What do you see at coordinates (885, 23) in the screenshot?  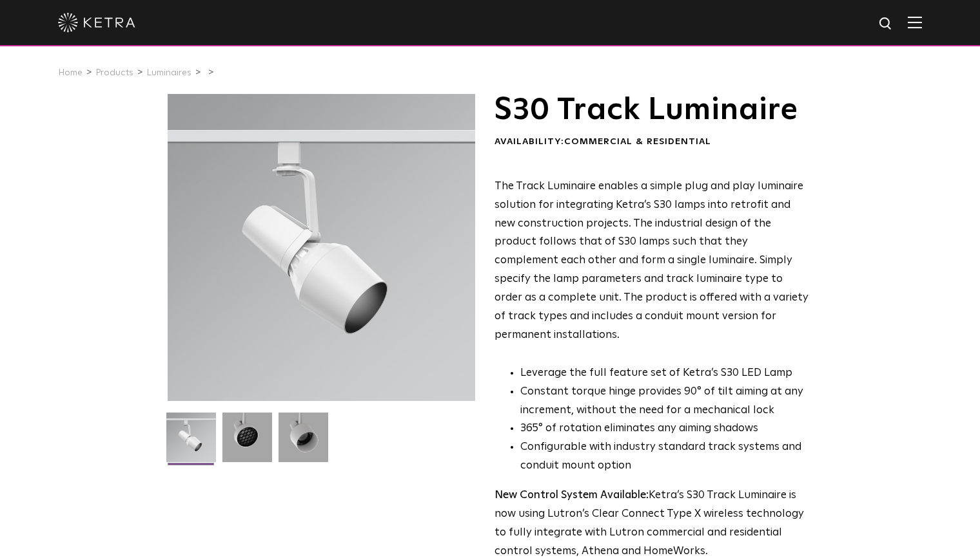 I see `img: search icon` at bounding box center [885, 23].